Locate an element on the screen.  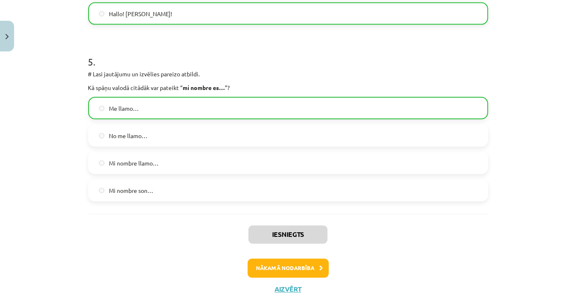
span: Mi nombre son… is located at coordinates (131, 190).